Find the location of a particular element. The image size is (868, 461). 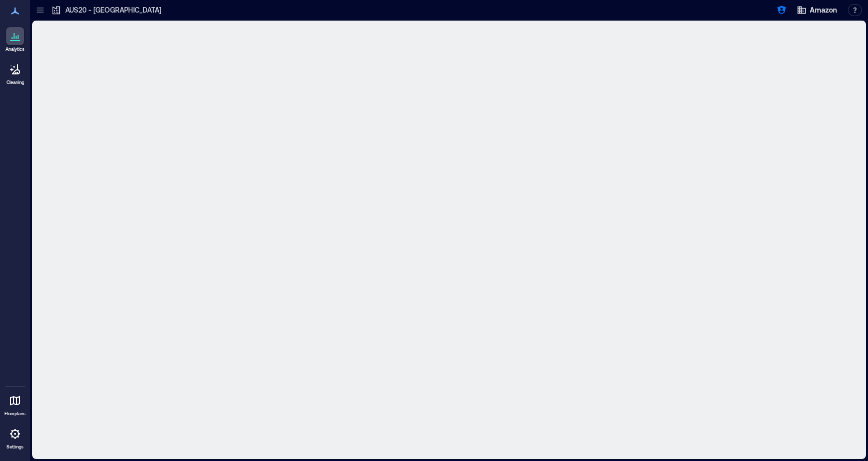

a: Cleaning is located at coordinates (15, 73).